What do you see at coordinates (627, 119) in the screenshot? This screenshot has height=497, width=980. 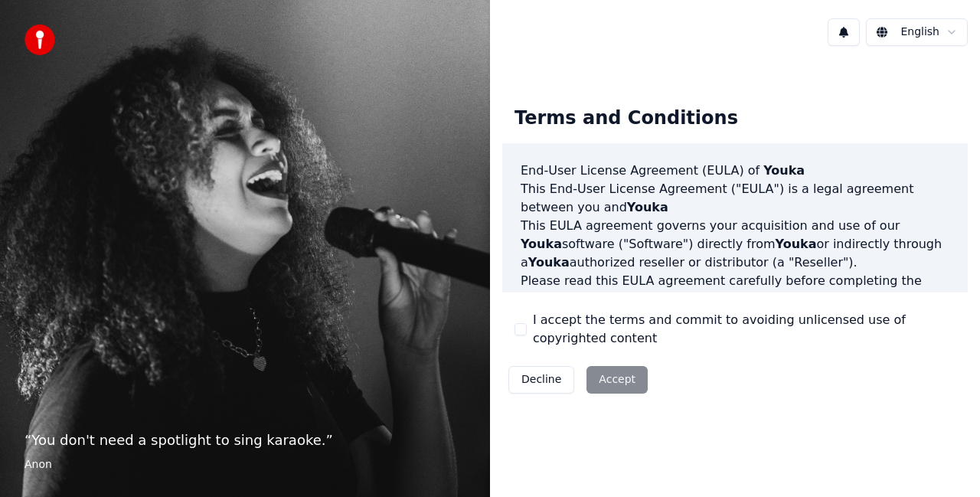 I see `div: Terms and Conditions` at bounding box center [627, 119].